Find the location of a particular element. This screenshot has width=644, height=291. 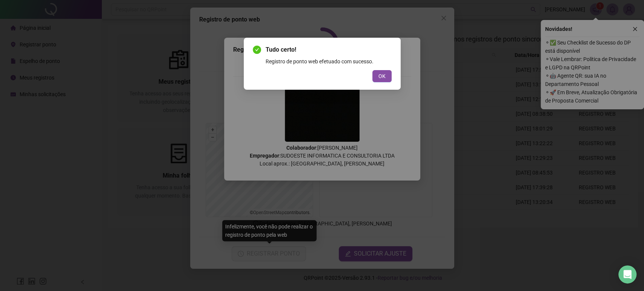

div: Registro de ponto web efetuado com sucesso. is located at coordinates (329, 61).